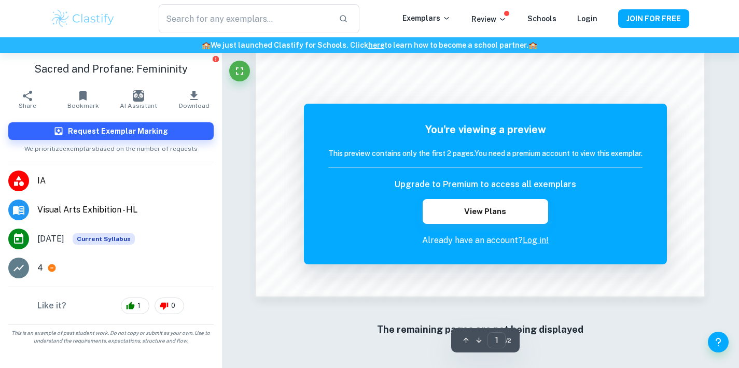 Image resolution: width=739 pixels, height=368 pixels. I want to click on h6: Like it?, so click(52, 306).